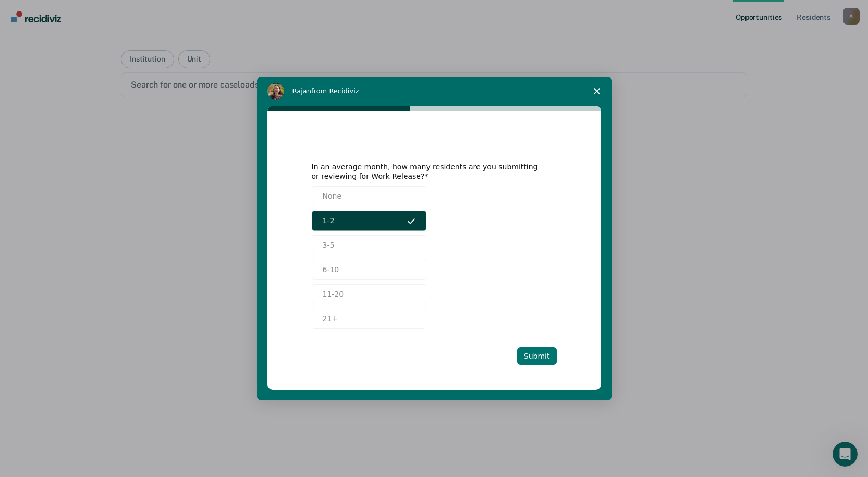  I want to click on span: Rajan, so click(302, 91).